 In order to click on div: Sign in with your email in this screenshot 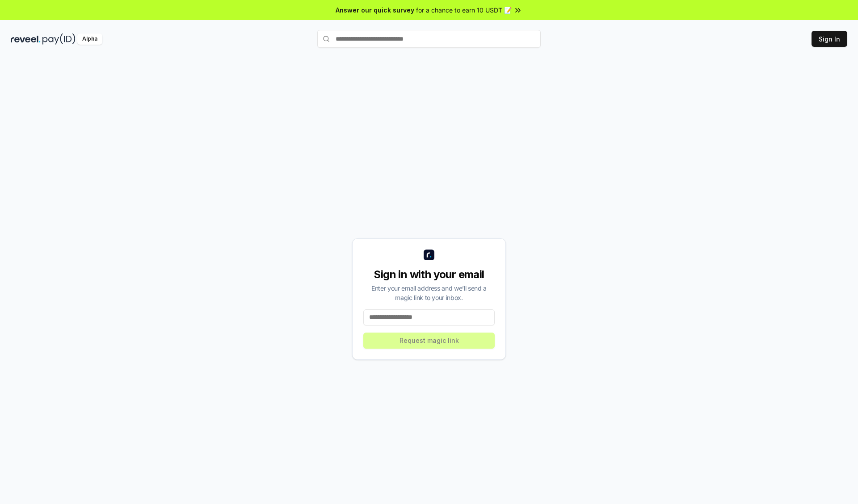, I will do `click(429, 275)`.